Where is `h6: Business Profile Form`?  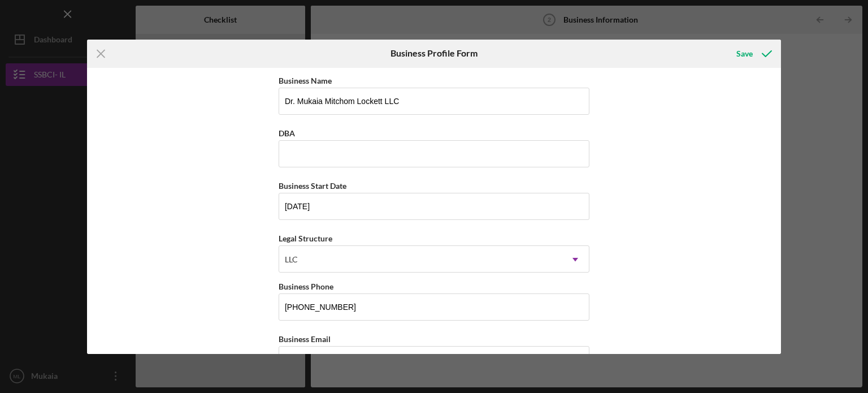 h6: Business Profile Form is located at coordinates (434, 53).